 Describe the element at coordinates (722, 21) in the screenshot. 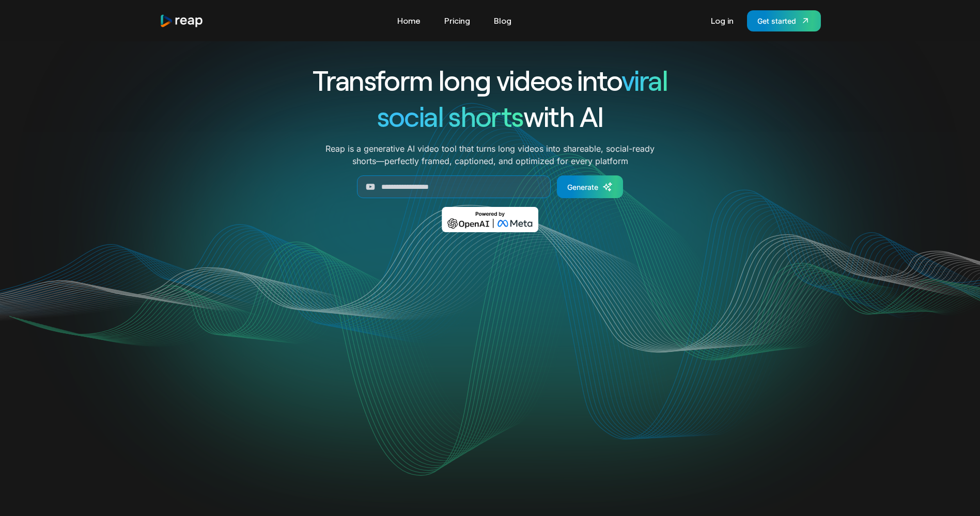

I see `a: Log in` at that location.